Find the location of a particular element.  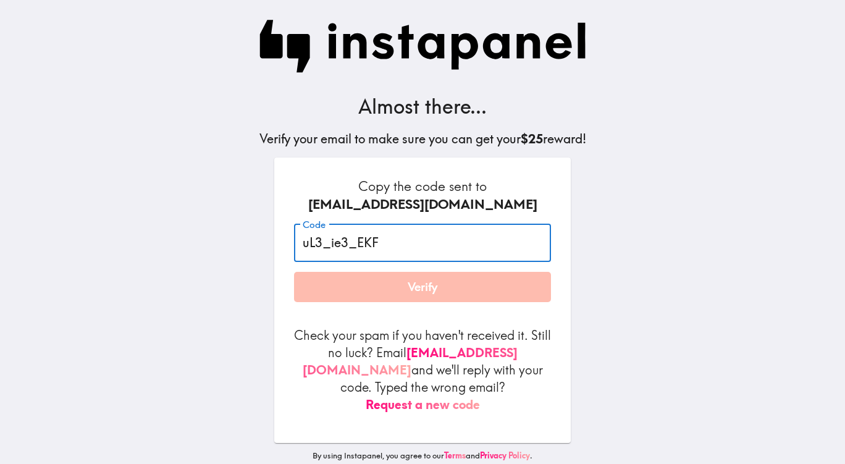

label: Code is located at coordinates (314, 225).